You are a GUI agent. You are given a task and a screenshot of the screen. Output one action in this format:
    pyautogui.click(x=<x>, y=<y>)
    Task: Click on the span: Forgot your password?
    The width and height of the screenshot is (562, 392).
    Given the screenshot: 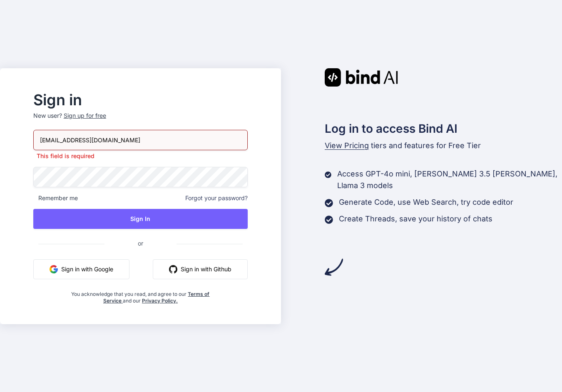 What is the action you would take?
    pyautogui.click(x=217, y=198)
    